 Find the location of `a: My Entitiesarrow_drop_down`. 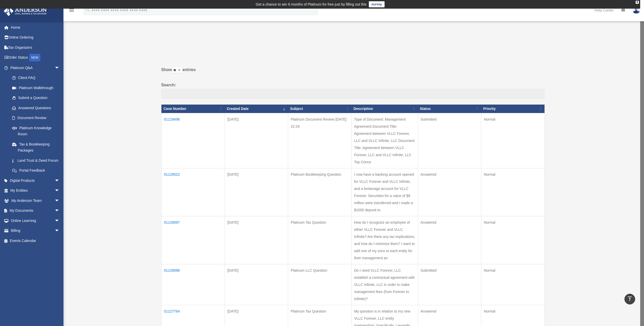

a: My Entitiesarrow_drop_down is located at coordinates (36, 191).